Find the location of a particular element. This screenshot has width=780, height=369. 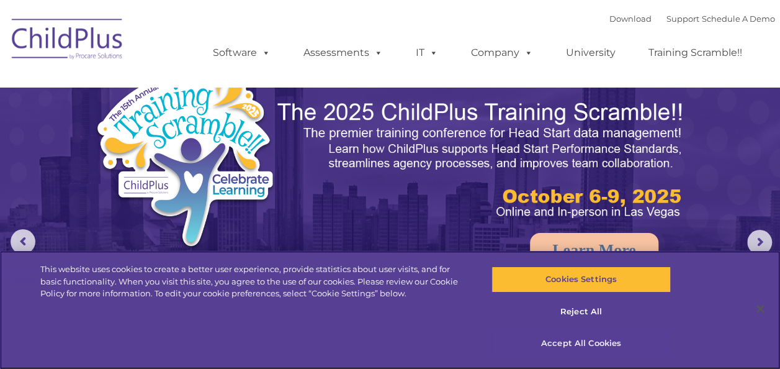

a: Schedule A Demo is located at coordinates (738, 19).